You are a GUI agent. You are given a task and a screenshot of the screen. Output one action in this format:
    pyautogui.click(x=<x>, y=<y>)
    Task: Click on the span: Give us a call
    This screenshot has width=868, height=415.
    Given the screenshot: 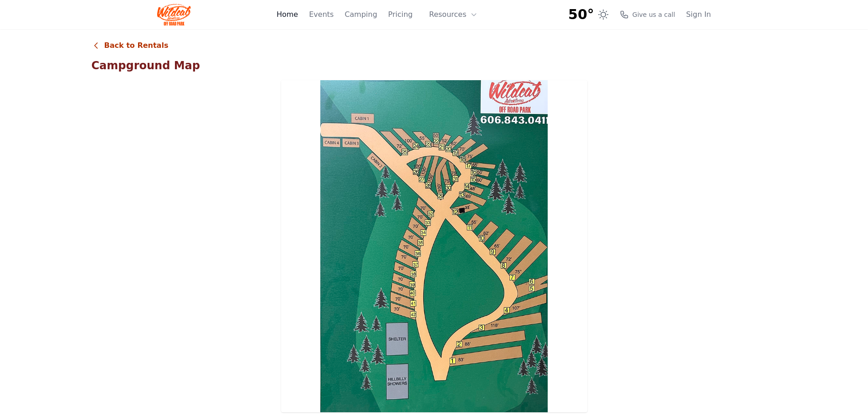 What is the action you would take?
    pyautogui.click(x=654, y=15)
    